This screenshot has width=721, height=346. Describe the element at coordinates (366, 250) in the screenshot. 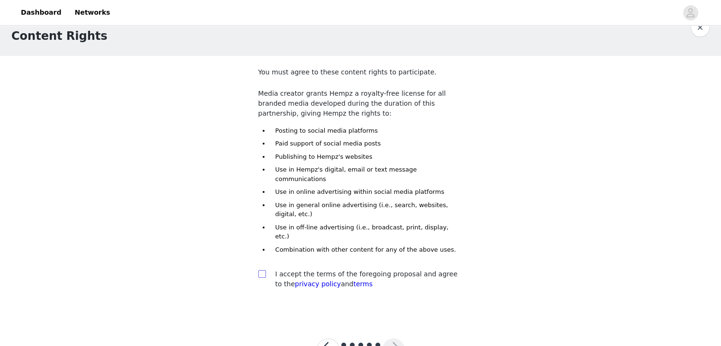

I see `li: Combination with other content for any of the above uses.` at that location.